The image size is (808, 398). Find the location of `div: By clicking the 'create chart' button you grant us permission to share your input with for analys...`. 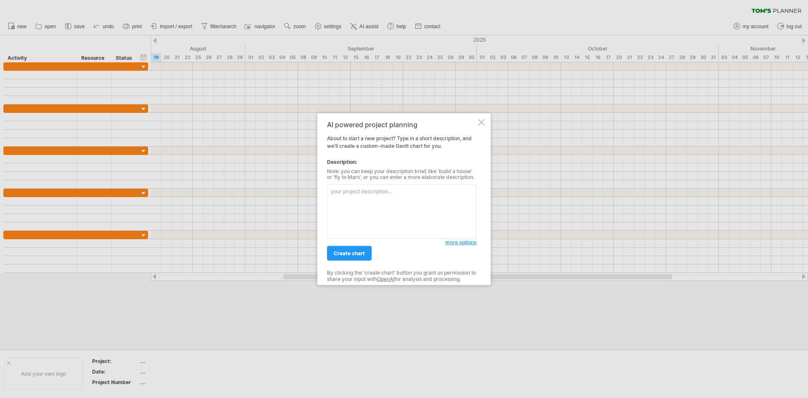

div: By clicking the 'create chart' button you grant us permission to share your input with for analys... is located at coordinates (401, 276).